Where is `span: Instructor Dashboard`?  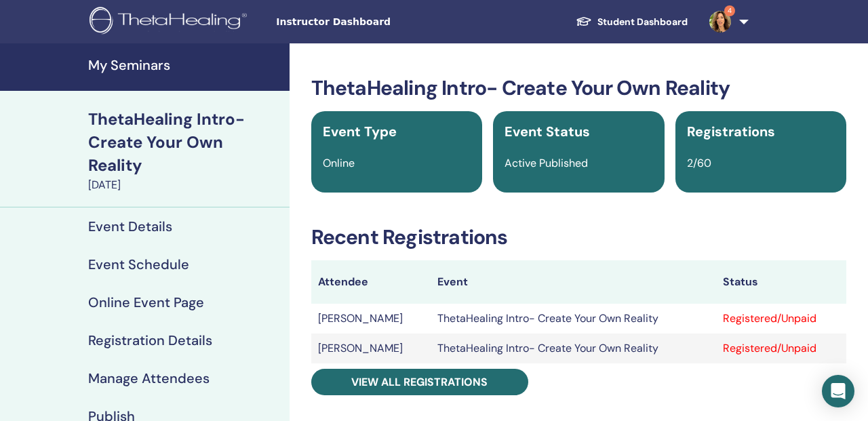 span: Instructor Dashboard is located at coordinates (378, 22).